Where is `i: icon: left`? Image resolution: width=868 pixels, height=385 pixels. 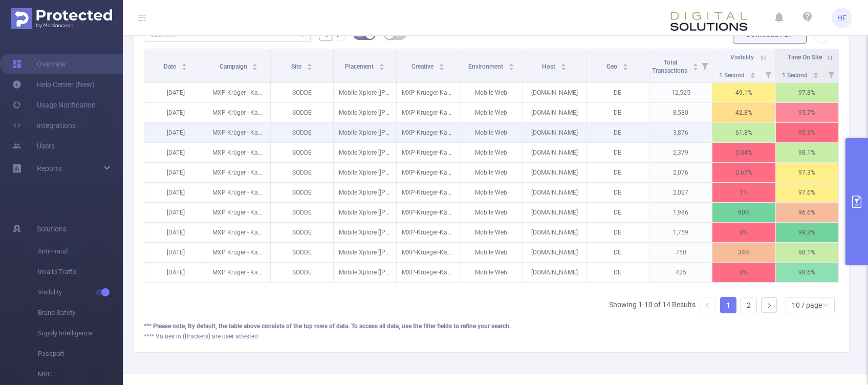
i: icon: left is located at coordinates (708, 305).